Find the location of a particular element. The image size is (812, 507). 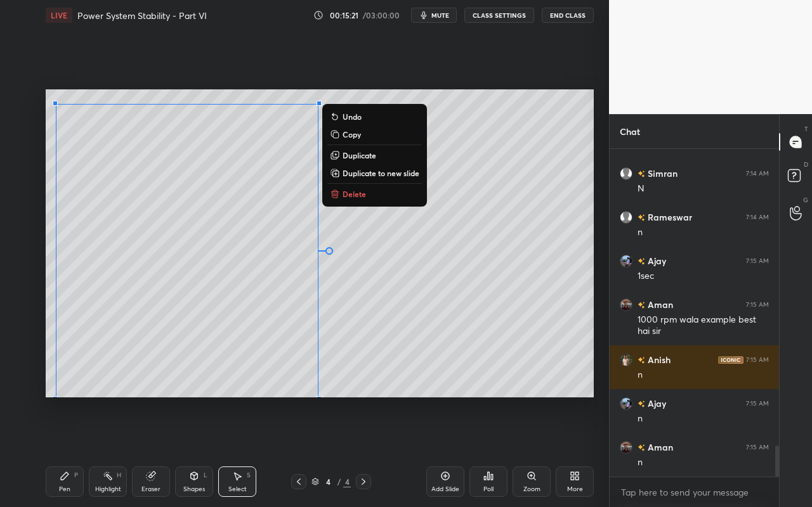

div: Pen is located at coordinates (65, 489).